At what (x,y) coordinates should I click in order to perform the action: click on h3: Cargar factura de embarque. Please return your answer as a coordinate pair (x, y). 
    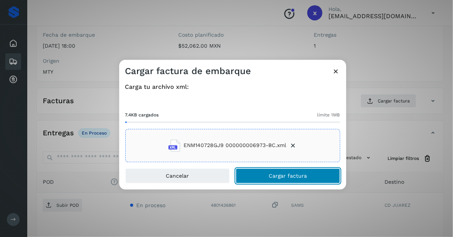
    Looking at the image, I should click on (188, 71).